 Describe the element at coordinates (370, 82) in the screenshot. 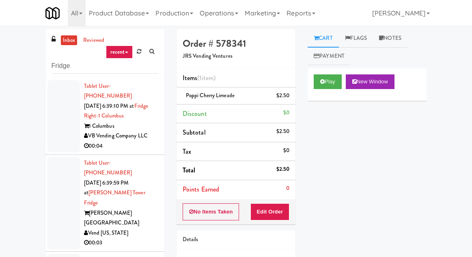

I see `button: New Window` at that location.